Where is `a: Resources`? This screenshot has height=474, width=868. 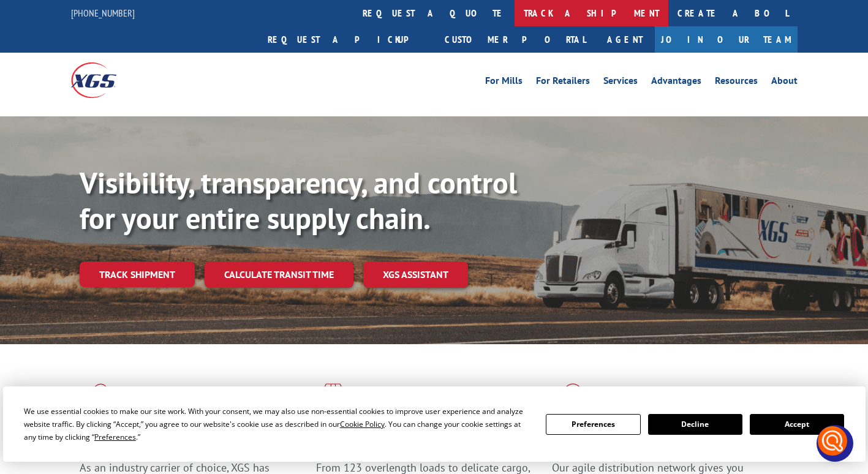 a: Resources is located at coordinates (737, 83).